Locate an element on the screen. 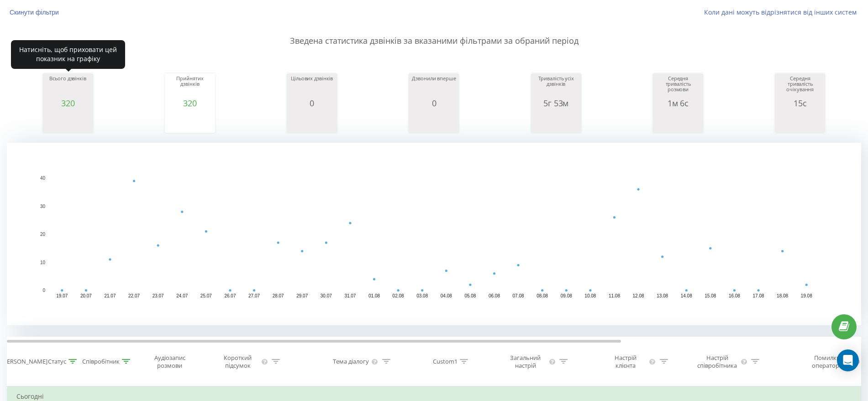 The width and height of the screenshot is (868, 401). text: 25.07 is located at coordinates (206, 296).